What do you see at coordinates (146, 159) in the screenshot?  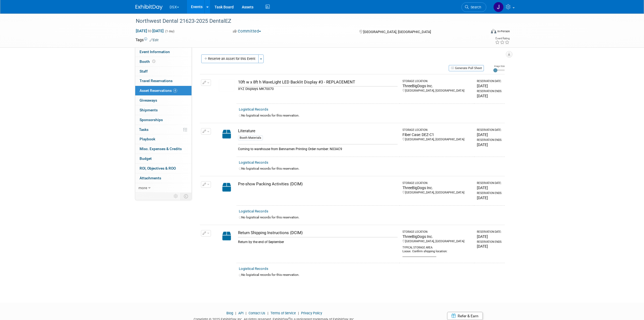 I see `span: Budget` at bounding box center [146, 159].